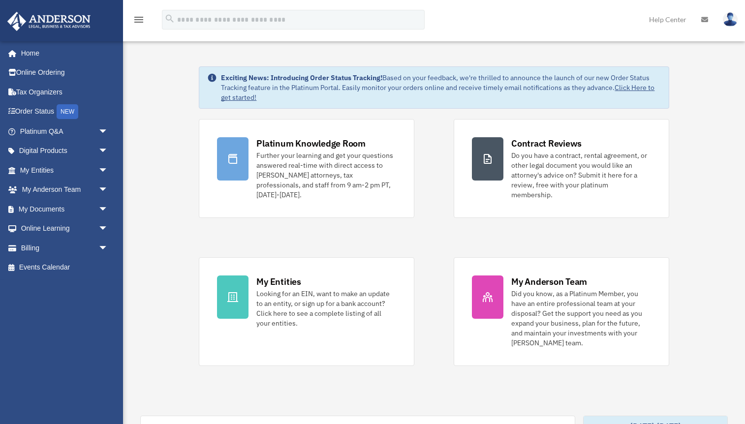 The width and height of the screenshot is (745, 424). Describe the element at coordinates (49, 21) in the screenshot. I see `img: Anderson Advisors Platinum Portal` at that location.